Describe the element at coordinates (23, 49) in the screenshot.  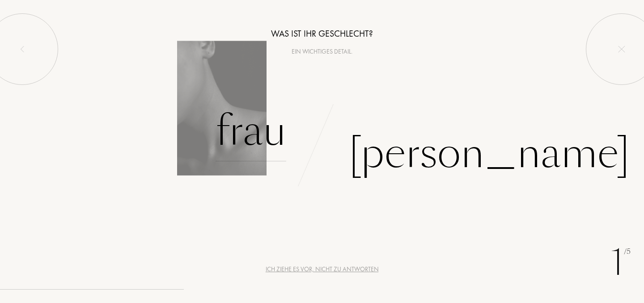
I see `img: left_onboard.svg` at that location.